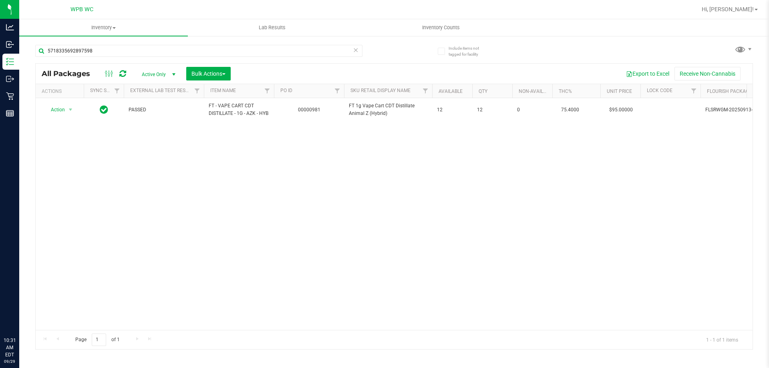  I want to click on a: Qty, so click(483, 91).